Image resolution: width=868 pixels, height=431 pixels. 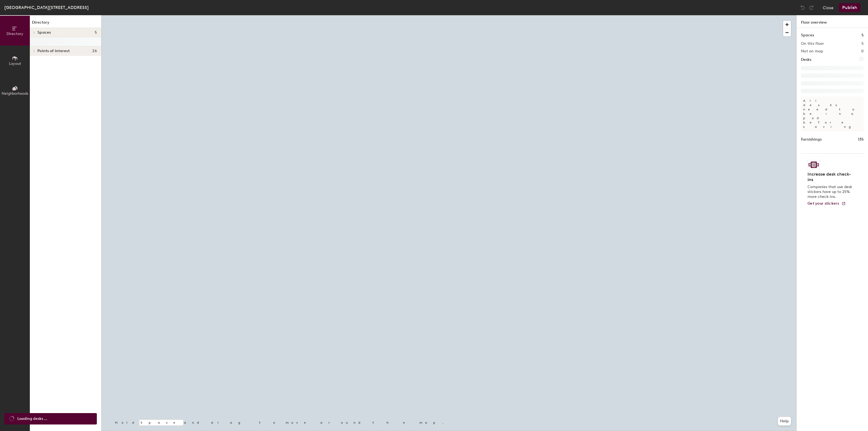 What do you see at coordinates (33, 419) in the screenshot?
I see `span: Loading desks ...` at bounding box center [33, 419].